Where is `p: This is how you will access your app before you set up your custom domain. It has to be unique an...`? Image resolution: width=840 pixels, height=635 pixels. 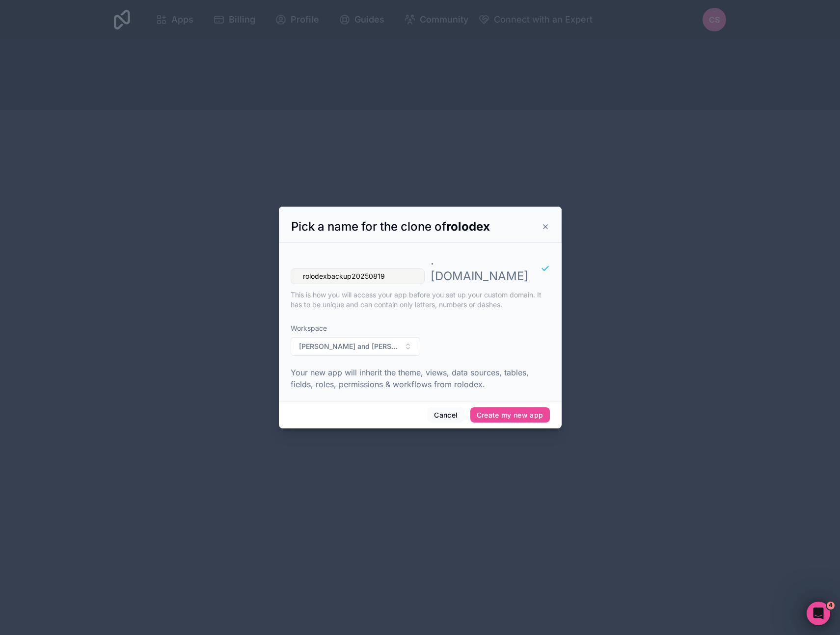
p: This is how you will access your app before you set up your custom domain. It has to be unique an... is located at coordinates (420, 300).